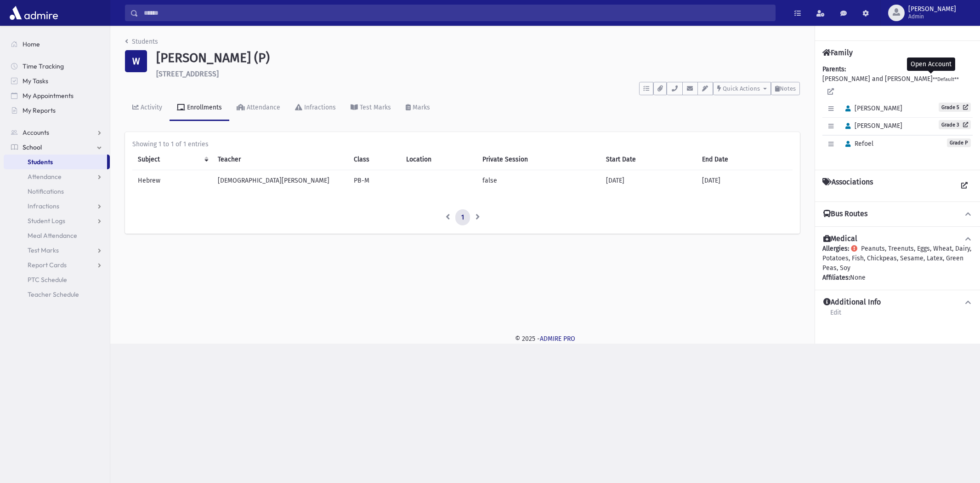  I want to click on td: Hebrew, so click(172, 180).